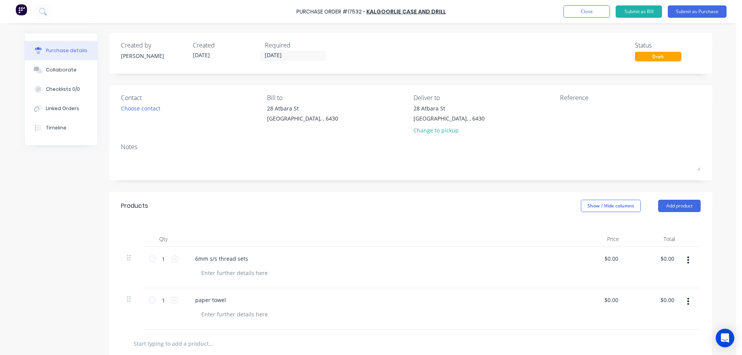 This screenshot has width=742, height=355. I want to click on button: Purchase details, so click(61, 51).